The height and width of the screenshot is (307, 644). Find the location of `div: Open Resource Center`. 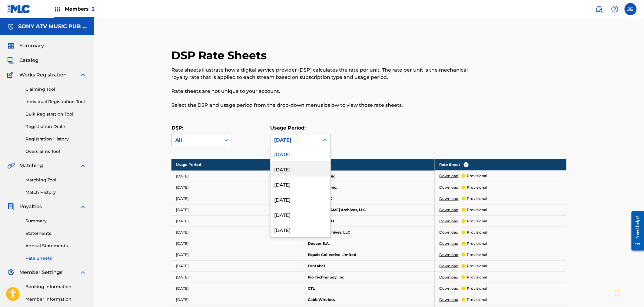

div: Open Resource Center is located at coordinates (11, 24).